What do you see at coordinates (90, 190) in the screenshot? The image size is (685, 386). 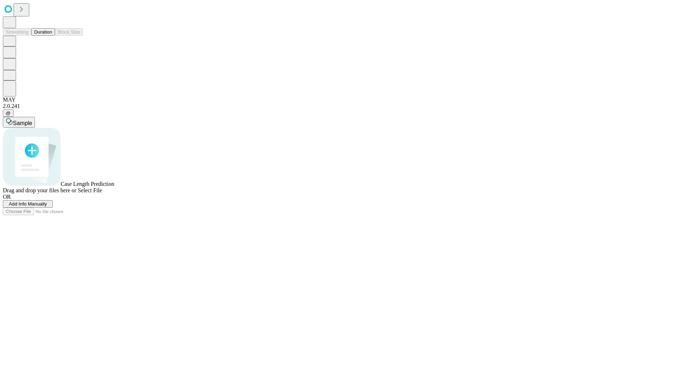 I see `span: Select File` at bounding box center [90, 190].